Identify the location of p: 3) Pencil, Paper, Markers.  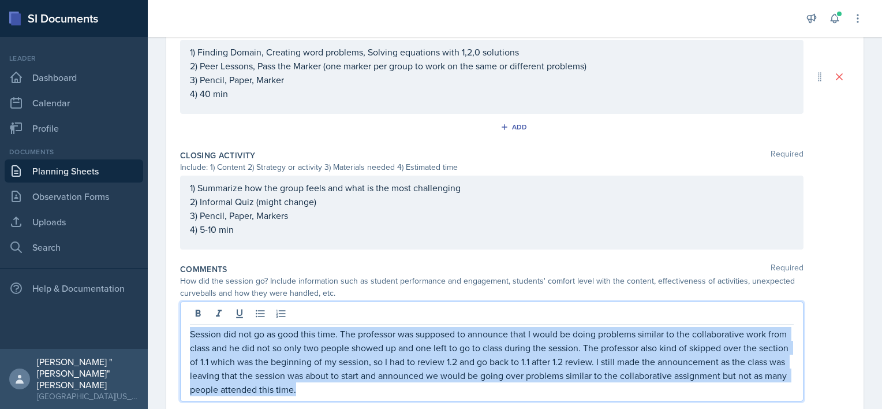
(492, 215).